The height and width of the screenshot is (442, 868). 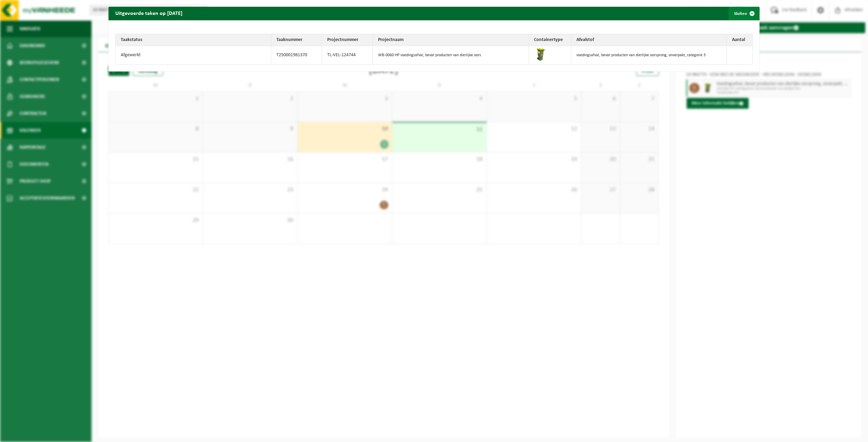 What do you see at coordinates (550, 40) in the screenshot?
I see `th: Containertype` at bounding box center [550, 40].